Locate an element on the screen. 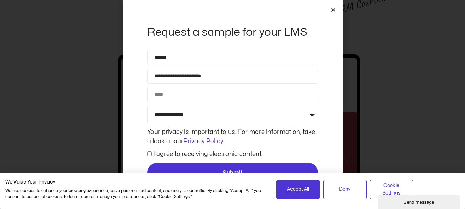  button: Adjust cookie preferences is located at coordinates (392, 189).